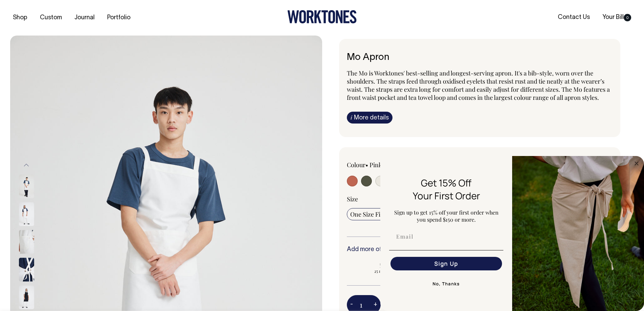  Describe the element at coordinates (351, 117) in the screenshot. I see `span: i` at that location.